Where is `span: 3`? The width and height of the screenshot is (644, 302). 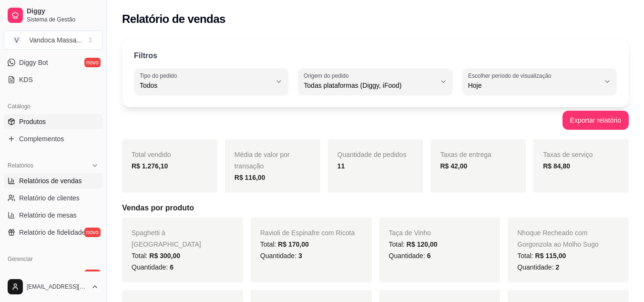 span: 3 is located at coordinates (300, 255).